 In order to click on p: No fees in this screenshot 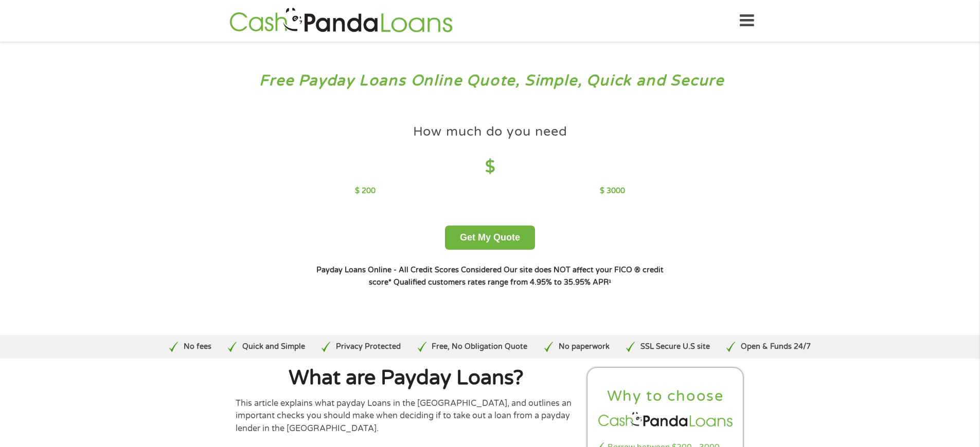, I will do `click(197, 347)`.